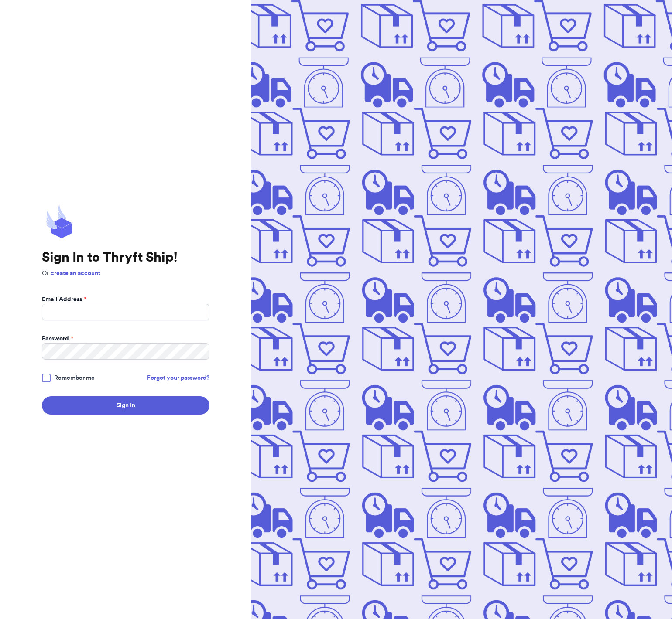  What do you see at coordinates (58, 339) in the screenshot?
I see `label: Password` at bounding box center [58, 339].